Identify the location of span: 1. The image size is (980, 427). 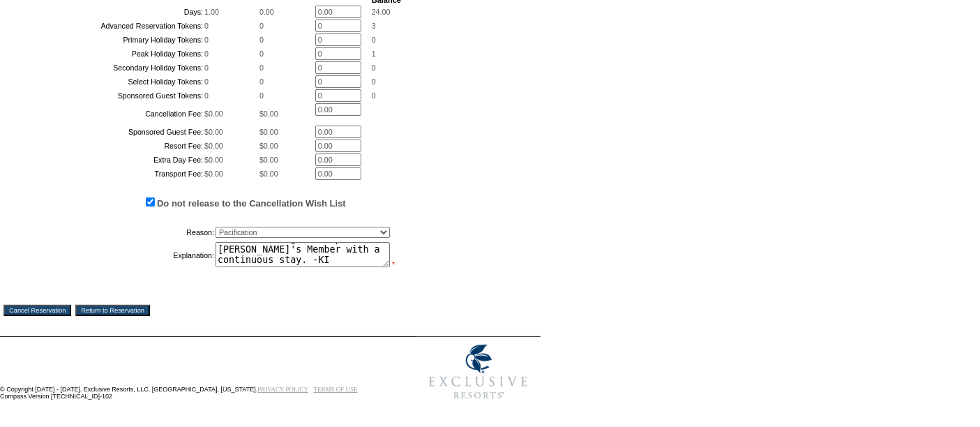
(374, 54).